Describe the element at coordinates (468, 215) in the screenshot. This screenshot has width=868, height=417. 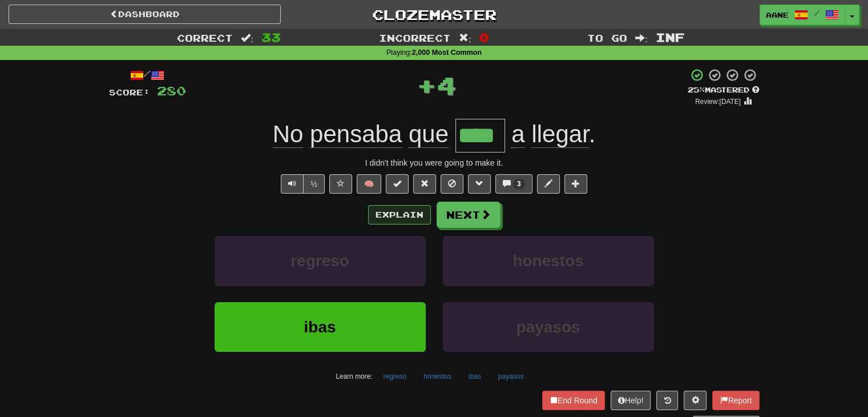
I see `button: Next` at that location.